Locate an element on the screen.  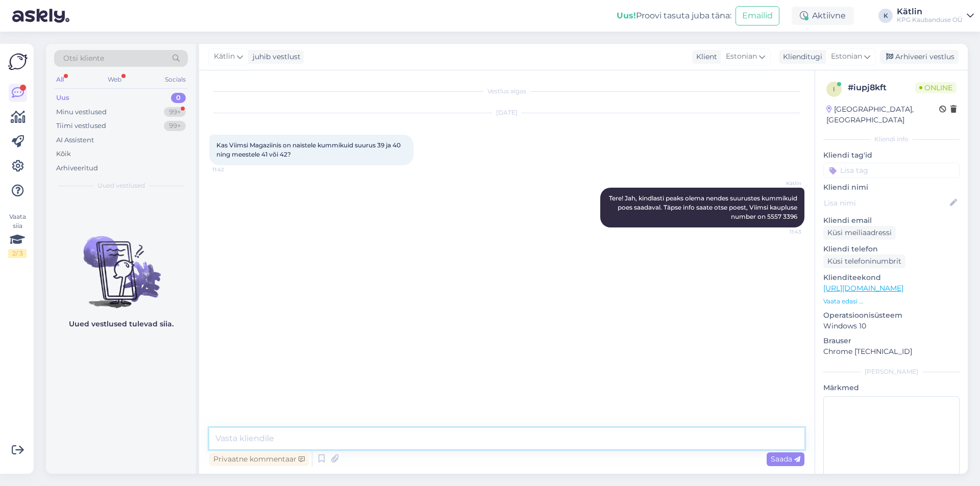
p: Windows 10 is located at coordinates (892, 326).